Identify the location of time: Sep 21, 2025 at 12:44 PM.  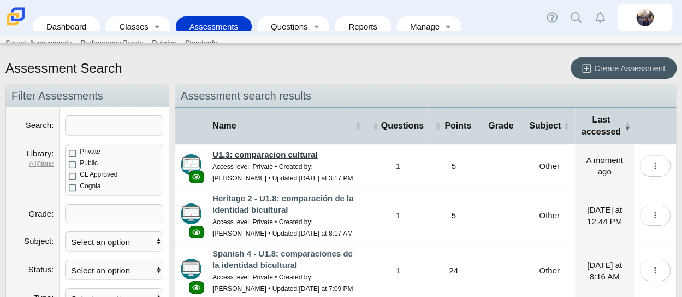
(604, 215).